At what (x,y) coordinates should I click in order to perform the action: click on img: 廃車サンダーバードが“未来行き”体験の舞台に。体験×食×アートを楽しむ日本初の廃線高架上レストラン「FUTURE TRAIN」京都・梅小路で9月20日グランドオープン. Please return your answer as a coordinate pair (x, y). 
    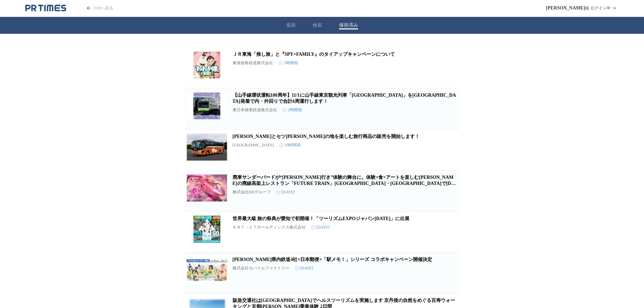
    Looking at the image, I should click on (207, 188).